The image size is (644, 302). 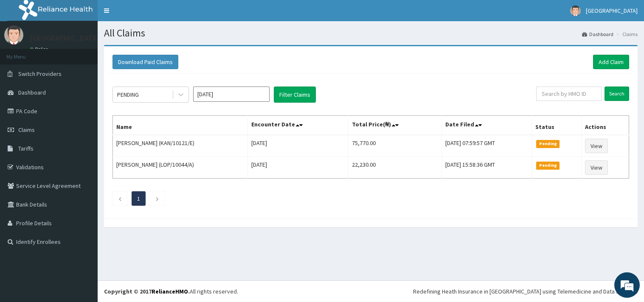 I want to click on th: Date Filed, so click(x=487, y=126).